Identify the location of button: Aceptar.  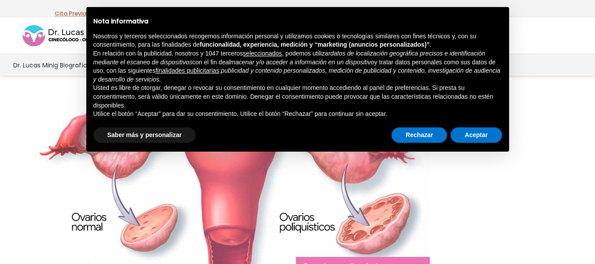
(476, 135).